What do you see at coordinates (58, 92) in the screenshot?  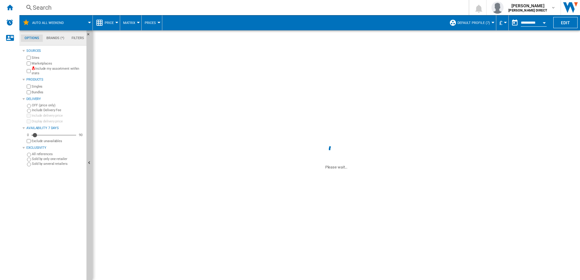 I see `label: Bundles` at bounding box center [58, 92].